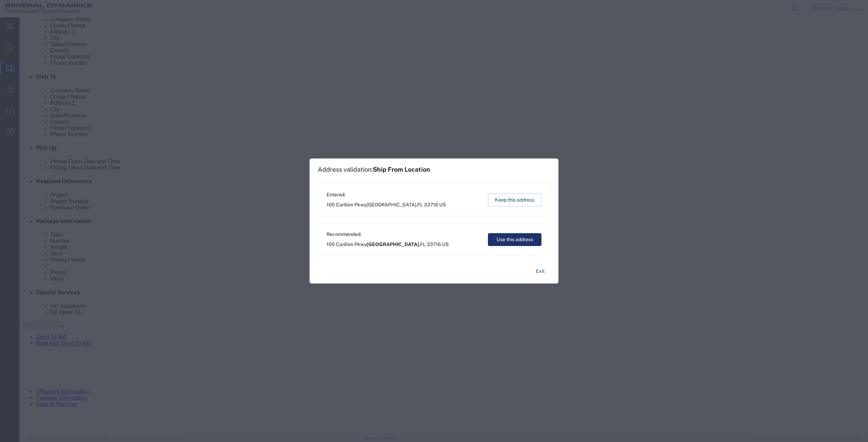  What do you see at coordinates (515, 240) in the screenshot?
I see `button: Use this address` at bounding box center [515, 240].